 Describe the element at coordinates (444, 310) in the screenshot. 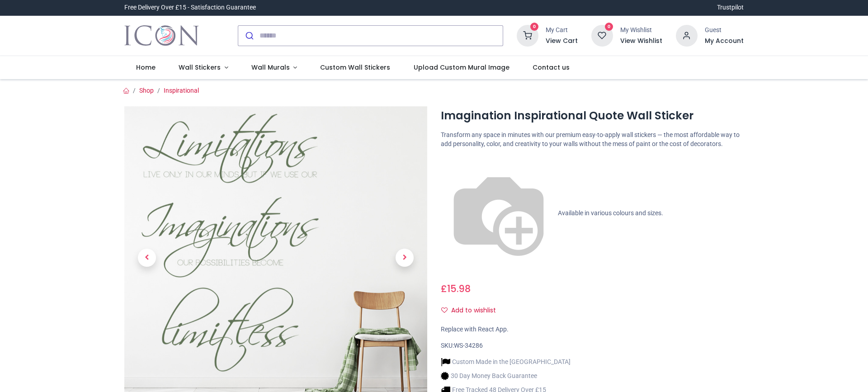

I see `i: Add to wishlist` at that location.